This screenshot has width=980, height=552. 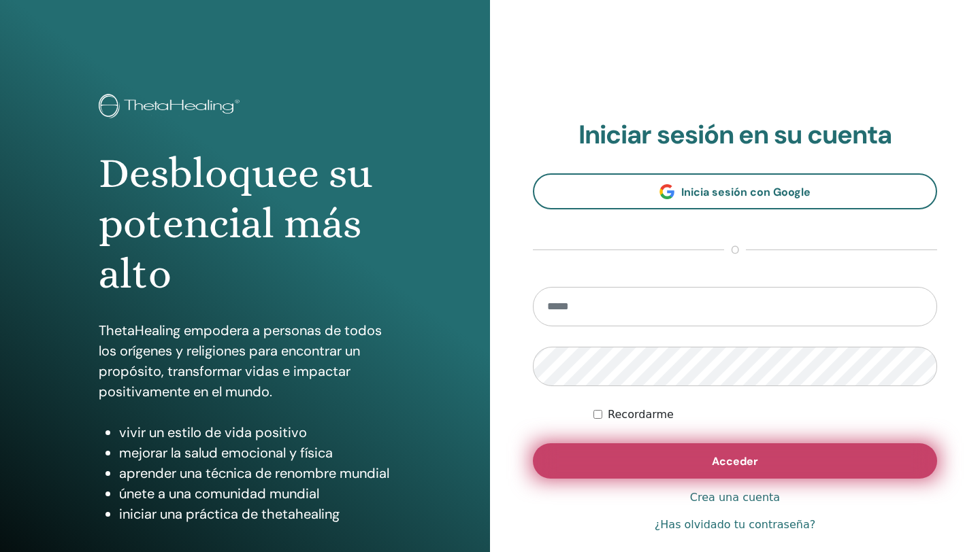 I want to click on p: ThetaHealing empodera a personas de todos los orígenes y religiones para encontrar un propósito, ..., so click(x=245, y=361).